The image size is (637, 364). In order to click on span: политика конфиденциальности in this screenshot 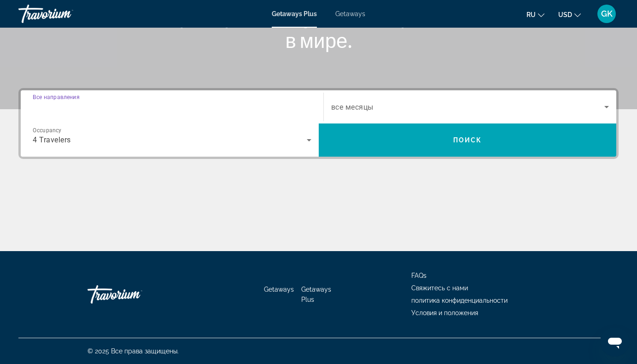, I will do `click(460, 300)`.